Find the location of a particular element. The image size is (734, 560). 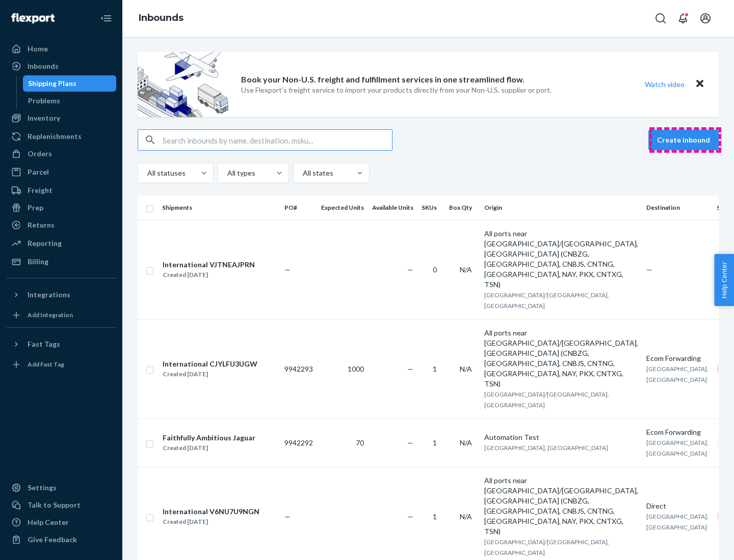

button: Create inbound is located at coordinates (684, 140).